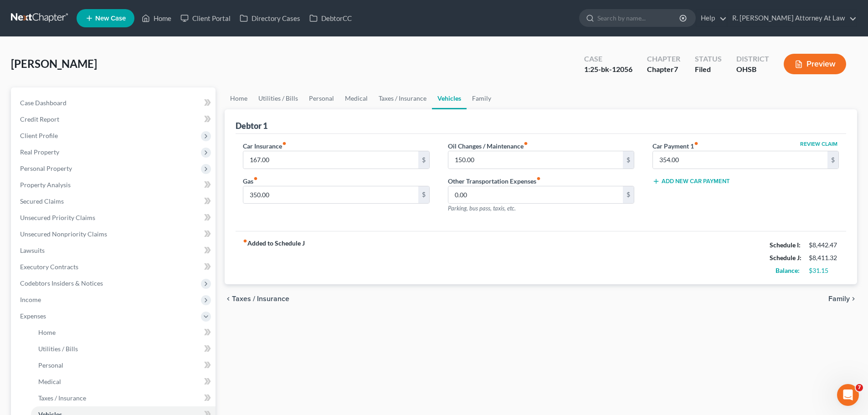 Image resolution: width=868 pixels, height=415 pixels. I want to click on span: Unsecured Priority Claims, so click(57, 217).